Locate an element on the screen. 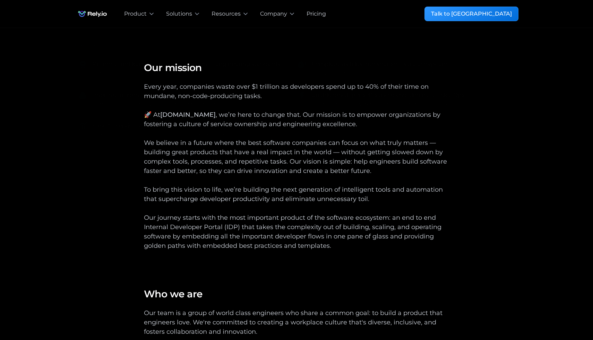 The height and width of the screenshot is (340, 593). h4: Use cases is located at coordinates (291, 45).